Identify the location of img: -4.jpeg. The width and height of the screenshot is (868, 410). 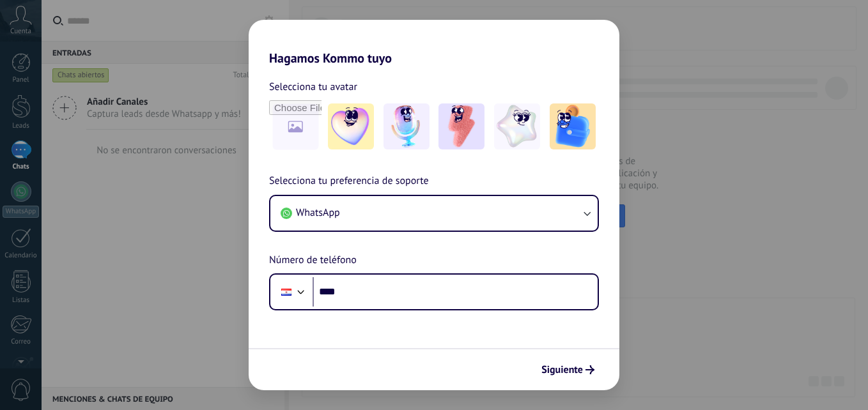
(517, 127).